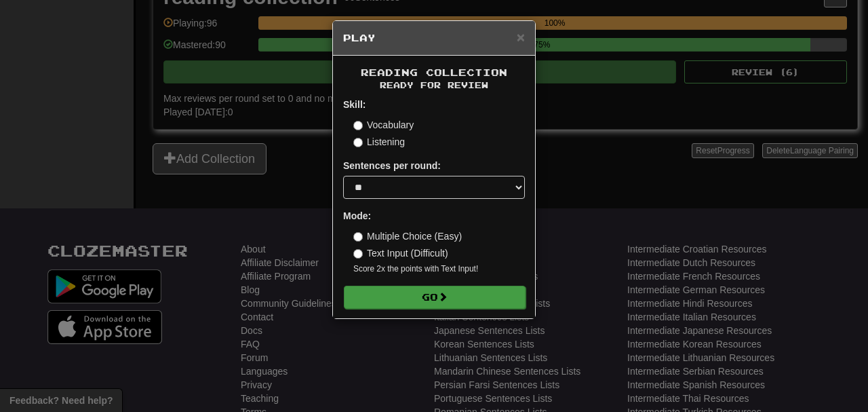 This screenshot has width=868, height=412. What do you see at coordinates (521, 37) in the screenshot?
I see `button: Close` at bounding box center [521, 37].